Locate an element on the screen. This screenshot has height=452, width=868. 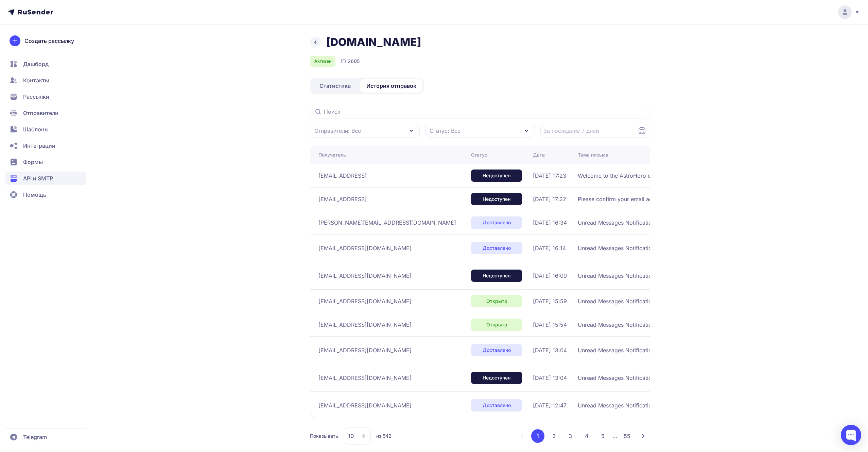
span: Рассылки is located at coordinates (36, 97).